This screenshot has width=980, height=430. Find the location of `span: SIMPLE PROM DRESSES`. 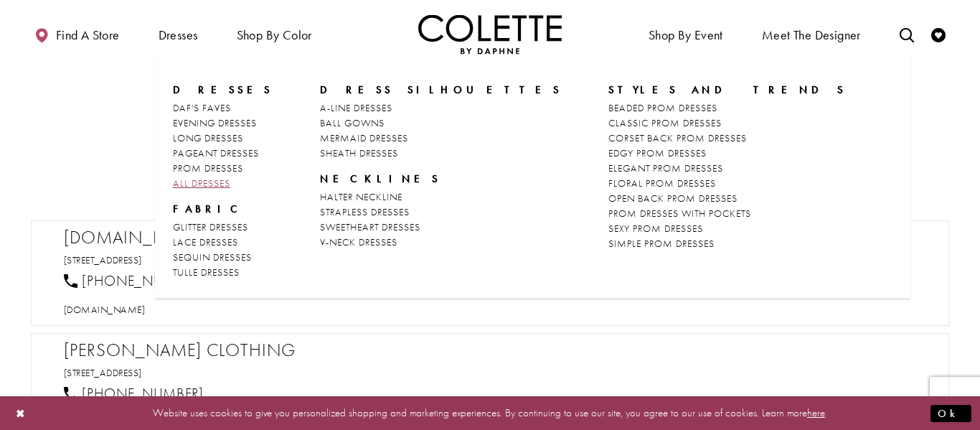

span: SIMPLE PROM DRESSES is located at coordinates (662, 244).